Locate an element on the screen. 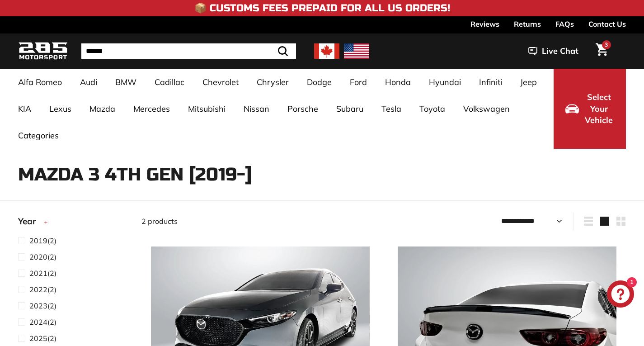 The image size is (644, 346). a: KIA is located at coordinates (24, 109).